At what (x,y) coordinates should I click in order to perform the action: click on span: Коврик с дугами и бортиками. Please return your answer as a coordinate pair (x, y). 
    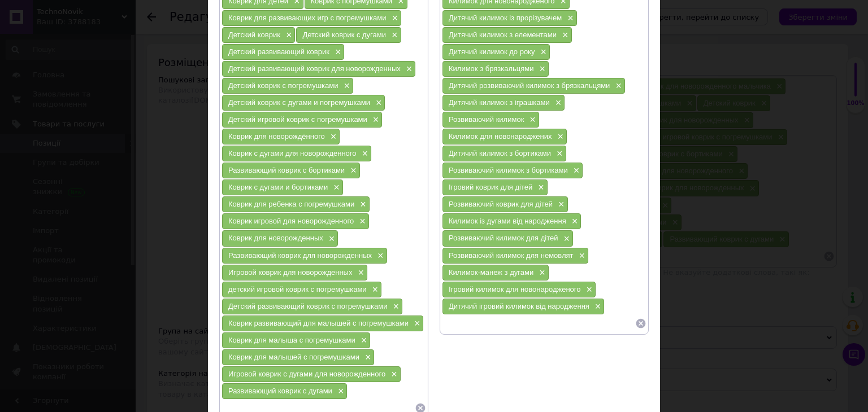
    Looking at the image, I should click on (278, 187).